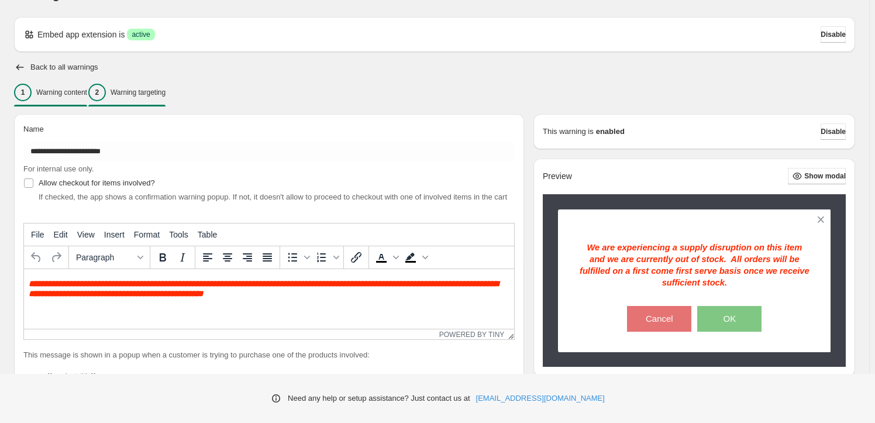  Describe the element at coordinates (50, 92) in the screenshot. I see `button: 1Warning content` at that location.